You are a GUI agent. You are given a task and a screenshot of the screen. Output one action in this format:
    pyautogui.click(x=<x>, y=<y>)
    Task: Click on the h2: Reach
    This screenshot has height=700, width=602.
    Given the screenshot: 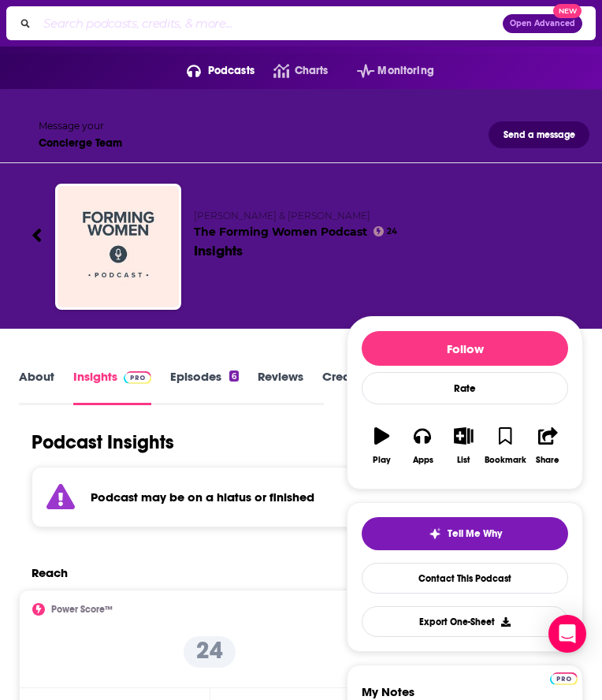 What is the action you would take?
    pyautogui.click(x=49, y=572)
    